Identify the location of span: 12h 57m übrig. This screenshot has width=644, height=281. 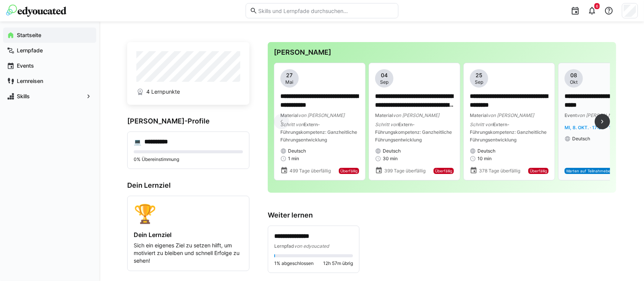
(338, 264).